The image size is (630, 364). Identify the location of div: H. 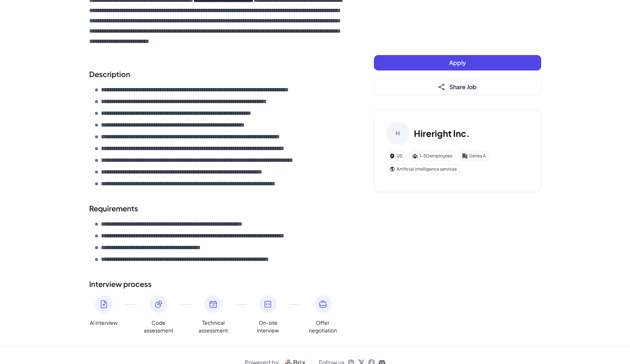
(398, 133).